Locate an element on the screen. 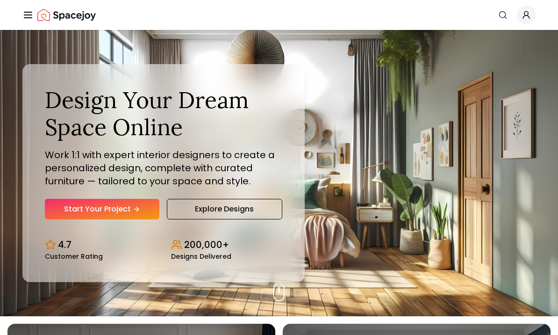  div: Design stats is located at coordinates (164, 245).